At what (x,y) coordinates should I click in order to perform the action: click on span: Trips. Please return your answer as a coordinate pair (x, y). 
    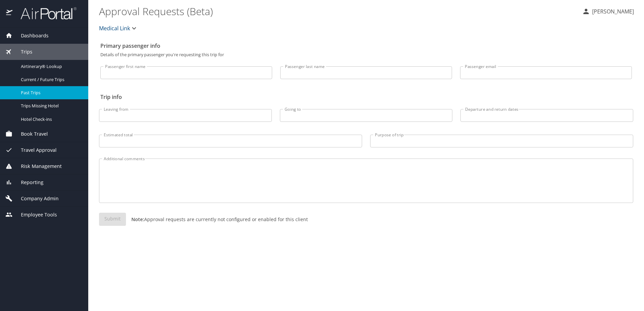
    Looking at the image, I should click on (22, 52).